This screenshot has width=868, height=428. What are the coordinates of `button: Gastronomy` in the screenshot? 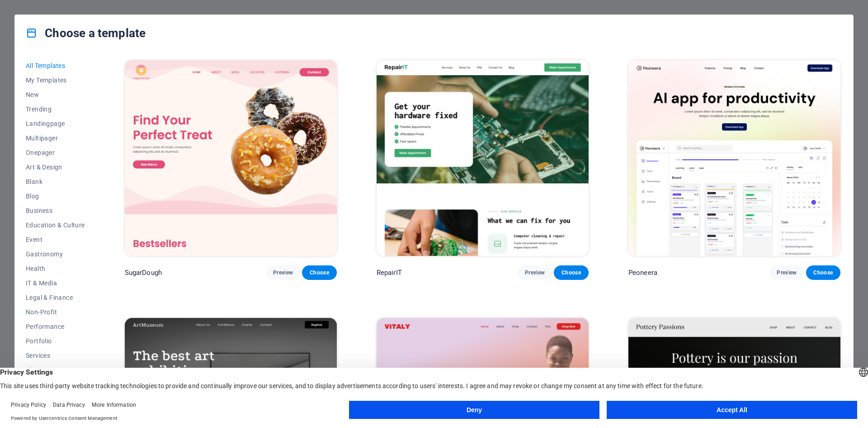 It's located at (55, 254).